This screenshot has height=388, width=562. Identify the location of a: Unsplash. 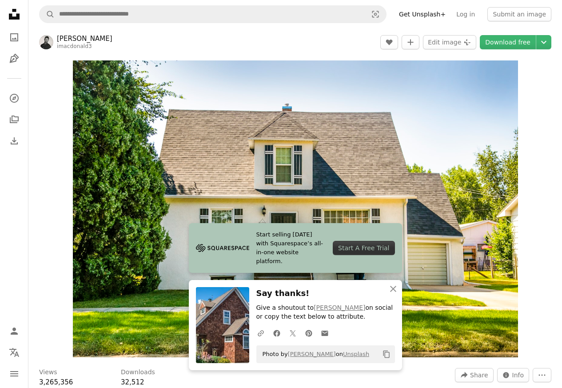
(356, 353).